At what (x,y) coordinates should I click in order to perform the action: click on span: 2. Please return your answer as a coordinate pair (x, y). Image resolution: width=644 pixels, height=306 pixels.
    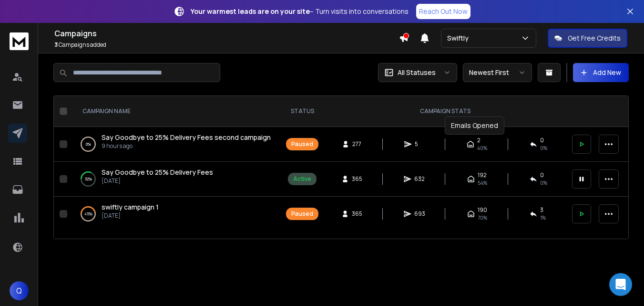
    Looking at the image, I should click on (479, 141).